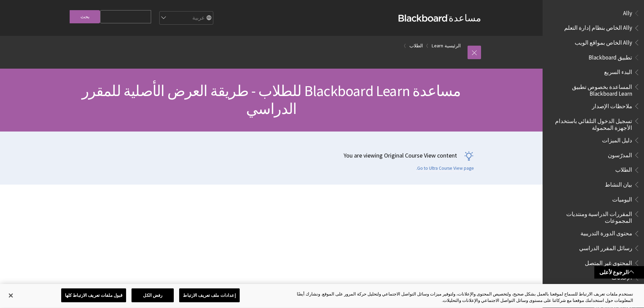 The height and width of the screenshot is (308, 644). Describe the element at coordinates (453, 45) in the screenshot. I see `a: الرئيسية` at that location.